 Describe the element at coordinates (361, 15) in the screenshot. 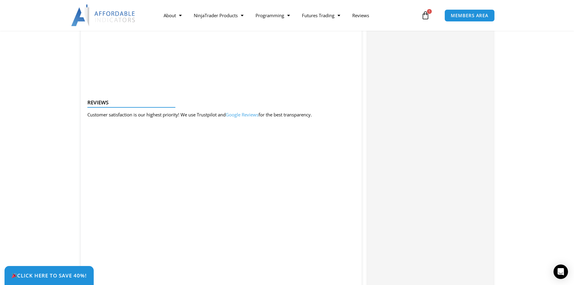

I see `a: Reviews` at that location.